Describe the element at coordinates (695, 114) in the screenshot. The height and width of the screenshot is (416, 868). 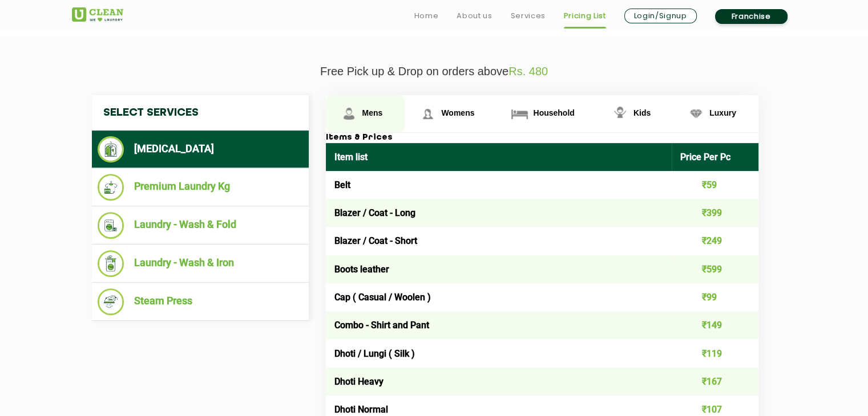
I see `img: Luxury` at that location.